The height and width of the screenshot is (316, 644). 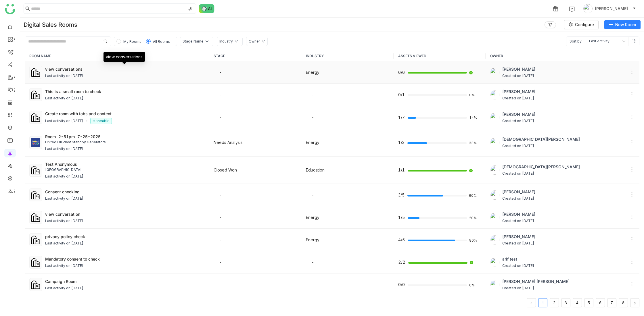 What do you see at coordinates (585, 25) in the screenshot?
I see `span: Configure` at bounding box center [585, 25].